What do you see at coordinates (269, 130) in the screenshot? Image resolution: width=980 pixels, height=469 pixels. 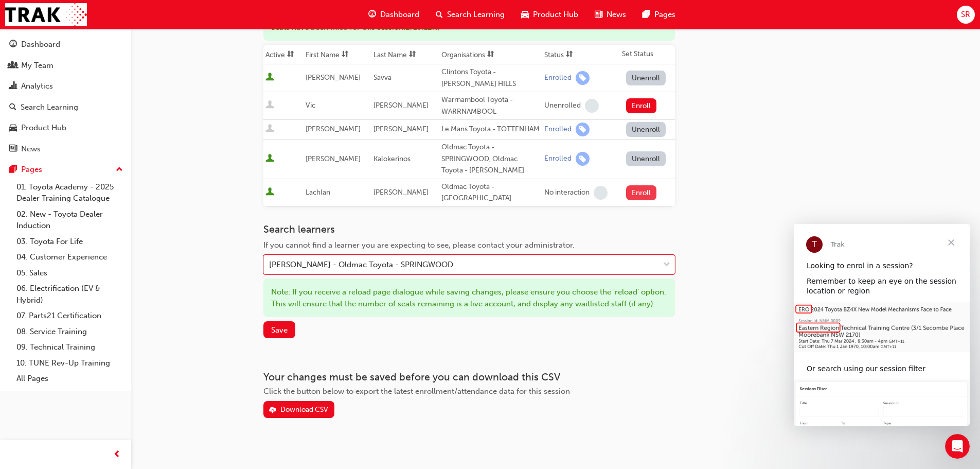 I see `span: User is inactive` at bounding box center [269, 130].